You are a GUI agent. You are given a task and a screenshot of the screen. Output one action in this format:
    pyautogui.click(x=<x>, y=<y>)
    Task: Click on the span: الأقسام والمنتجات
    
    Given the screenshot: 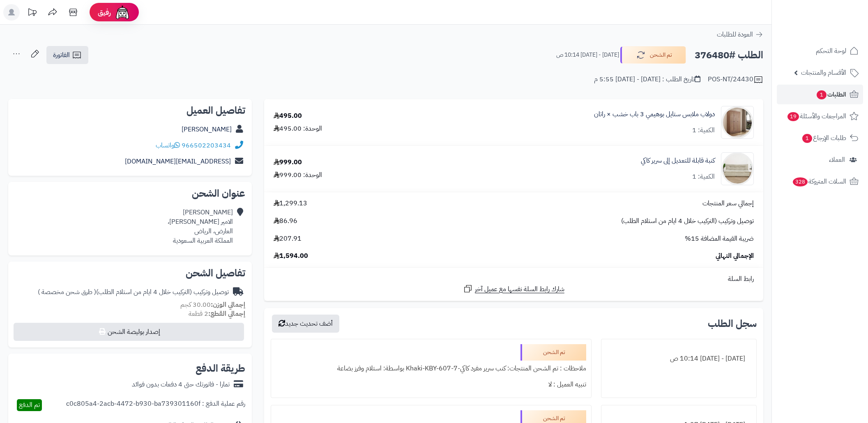 What is the action you would take?
    pyautogui.click(x=823, y=73)
    